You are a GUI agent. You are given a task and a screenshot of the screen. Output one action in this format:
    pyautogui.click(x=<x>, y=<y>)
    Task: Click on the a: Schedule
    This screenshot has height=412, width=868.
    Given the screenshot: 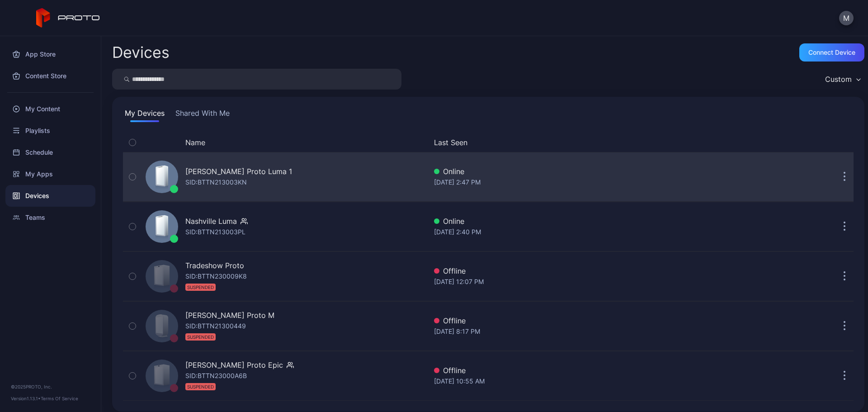 What is the action you would take?
    pyautogui.click(x=50, y=152)
    